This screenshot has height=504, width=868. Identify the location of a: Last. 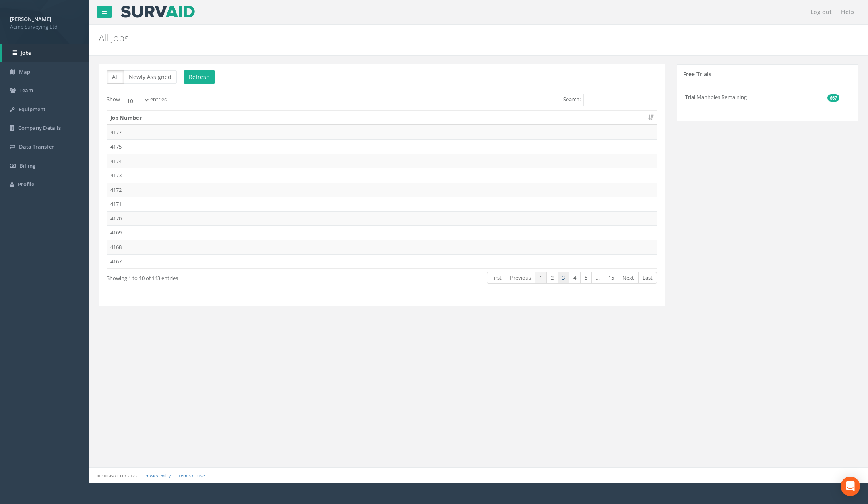
(648, 277).